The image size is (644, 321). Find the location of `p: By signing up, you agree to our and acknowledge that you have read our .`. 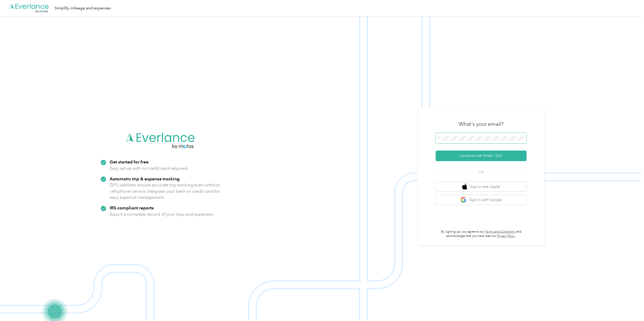

p: By signing up, you agree to our and acknowledge that you have read our . is located at coordinates (481, 234).